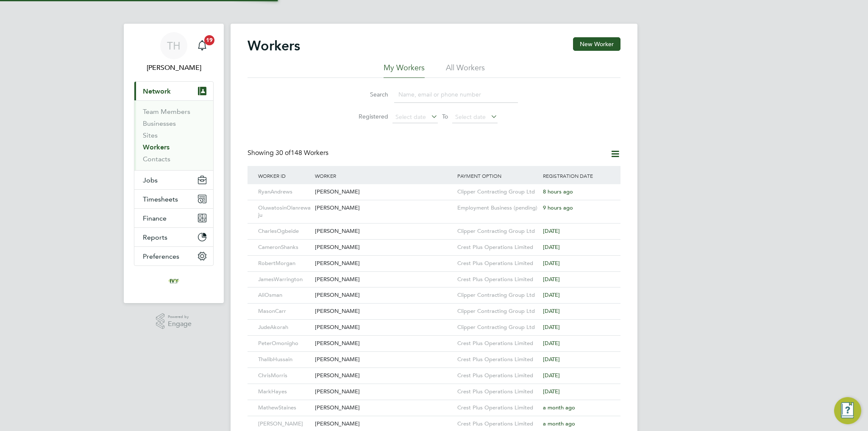  I want to click on div: Network, so click(174, 135).